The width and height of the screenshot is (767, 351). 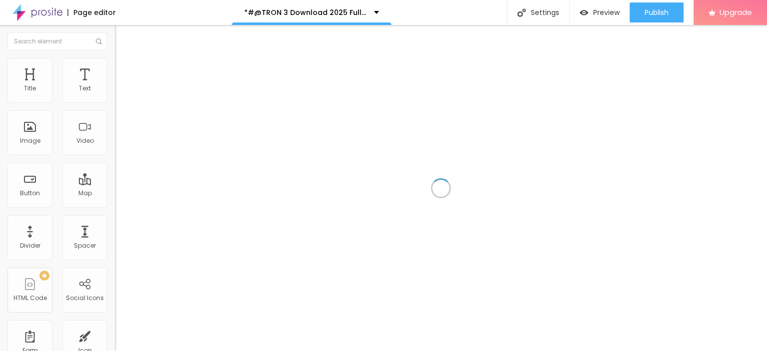 What do you see at coordinates (30, 141) in the screenshot?
I see `div: Image` at bounding box center [30, 141].